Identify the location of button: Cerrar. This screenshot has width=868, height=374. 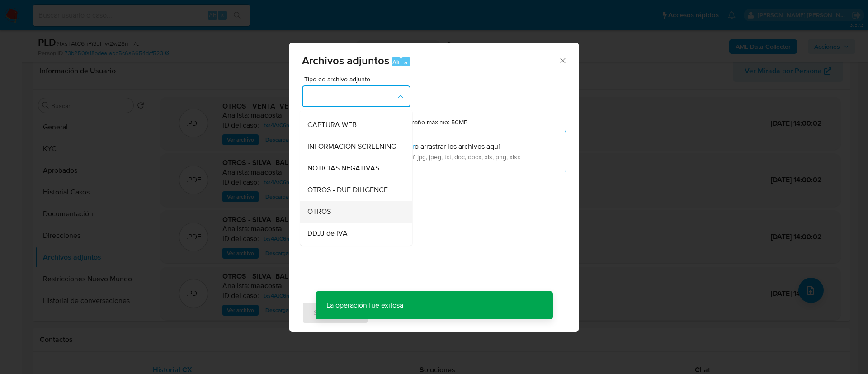
(562, 60).